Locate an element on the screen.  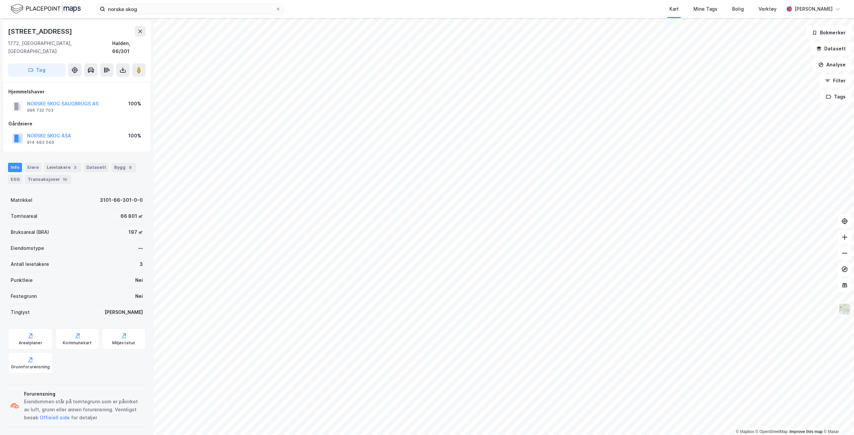
div: Eiendomstype is located at coordinates (27, 248).